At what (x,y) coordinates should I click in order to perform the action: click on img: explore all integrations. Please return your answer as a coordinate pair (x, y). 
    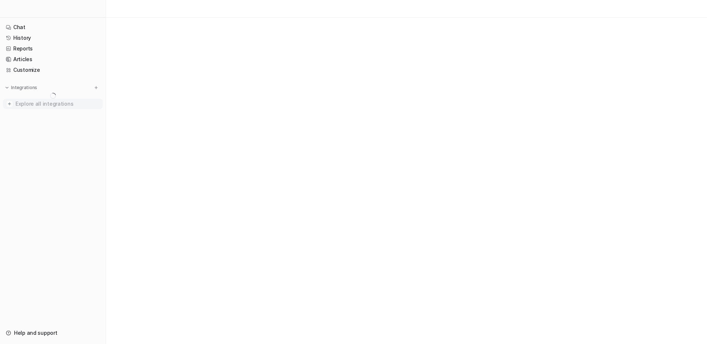
    Looking at the image, I should click on (10, 104).